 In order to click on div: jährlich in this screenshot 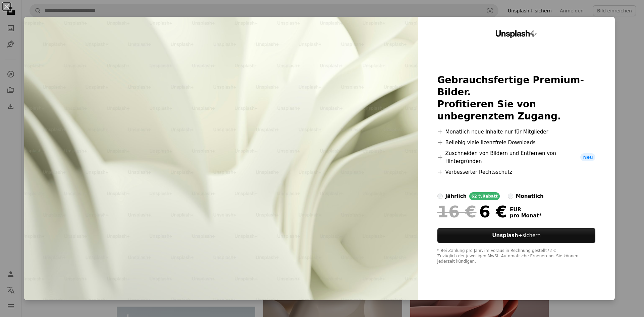, I will do `click(457, 196)`.